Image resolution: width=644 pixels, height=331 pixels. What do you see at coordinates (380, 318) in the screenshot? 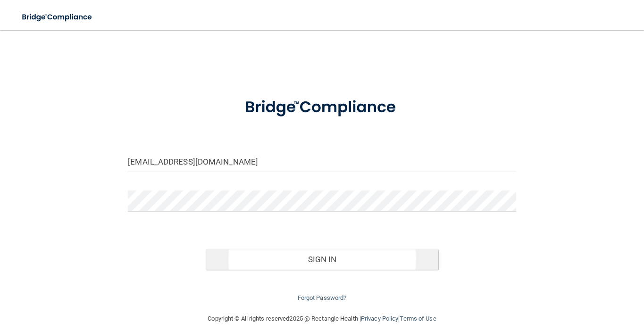
I see `a: Privacy Policy` at bounding box center [380, 318].